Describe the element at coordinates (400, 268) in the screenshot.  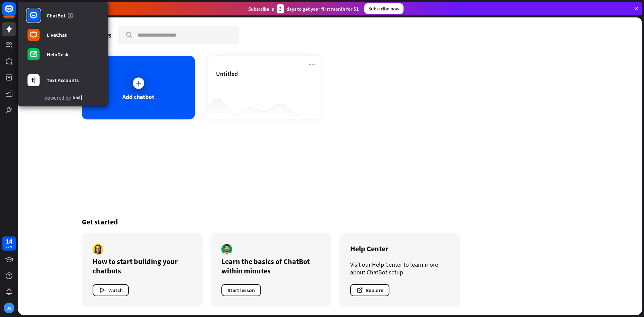
I see `div: Visit our Help Center to learn more about ChatBot setup.` at that location.